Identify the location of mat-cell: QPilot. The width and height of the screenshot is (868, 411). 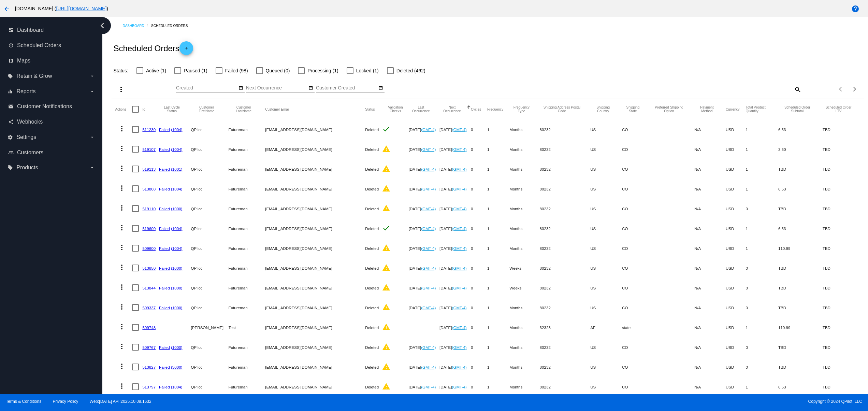
(210, 169).